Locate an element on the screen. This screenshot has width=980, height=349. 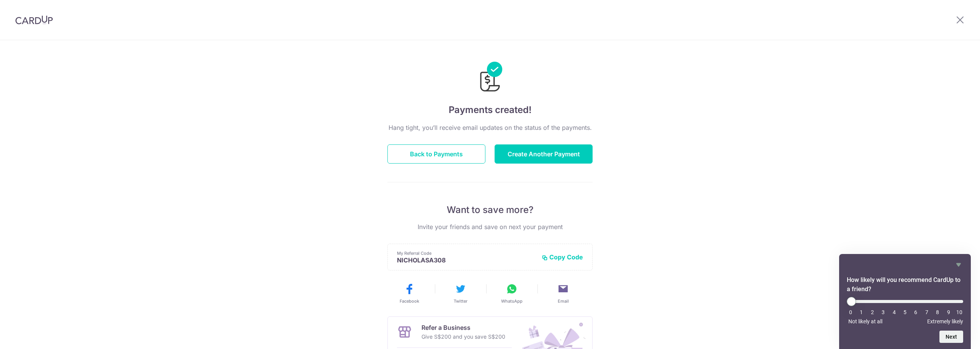
span: Email is located at coordinates (563, 301).